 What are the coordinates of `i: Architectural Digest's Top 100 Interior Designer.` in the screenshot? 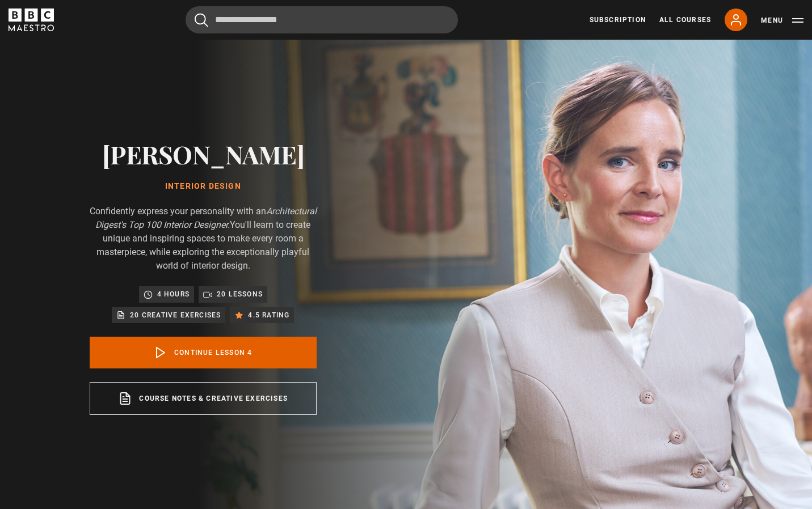 It's located at (206, 217).